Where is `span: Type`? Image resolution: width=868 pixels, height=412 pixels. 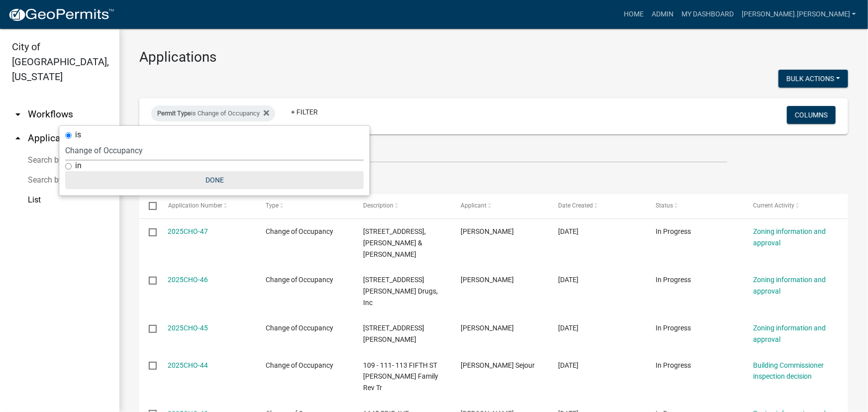 span: Type is located at coordinates (272, 206).